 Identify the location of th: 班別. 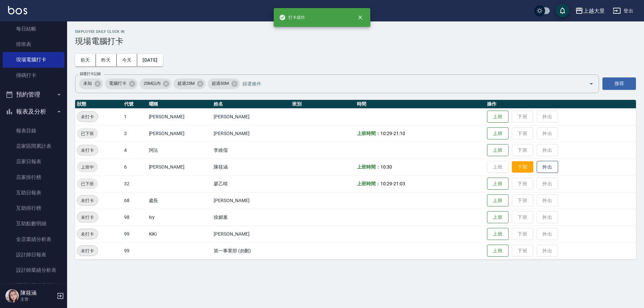
(323, 104).